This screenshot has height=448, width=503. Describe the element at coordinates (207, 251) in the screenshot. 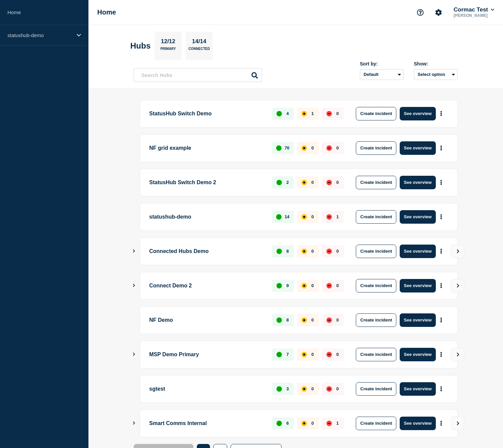

I see `p: Connected Hubs Demo` at that location.